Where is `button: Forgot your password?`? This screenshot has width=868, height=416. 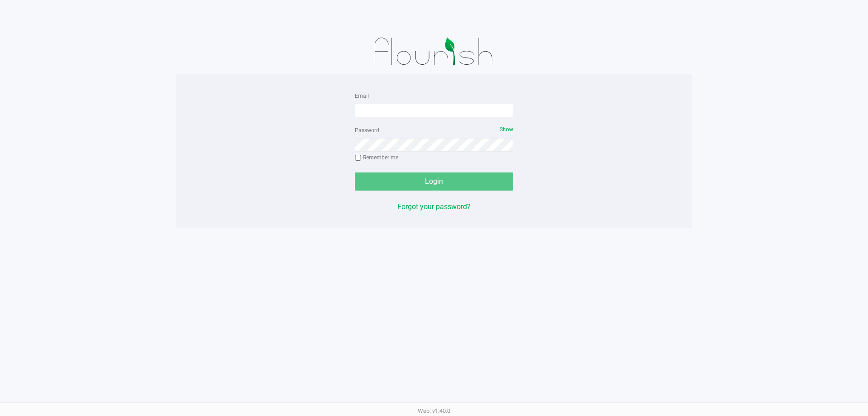
button: Forgot your password? is located at coordinates (434, 207).